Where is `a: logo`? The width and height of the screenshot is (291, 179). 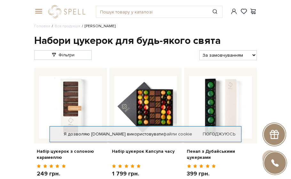 a: logo is located at coordinates (68, 12).